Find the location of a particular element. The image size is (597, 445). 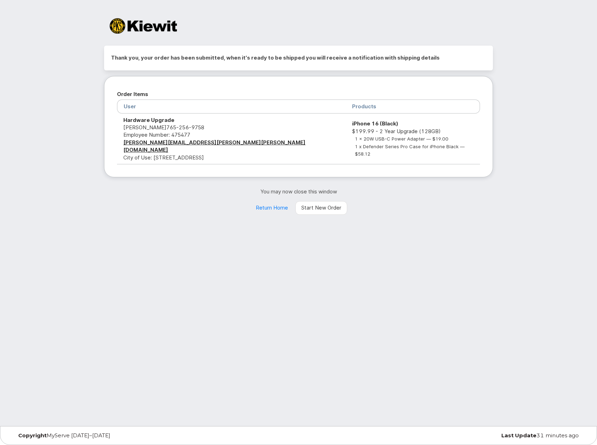

span: 256 is located at coordinates (183, 127).